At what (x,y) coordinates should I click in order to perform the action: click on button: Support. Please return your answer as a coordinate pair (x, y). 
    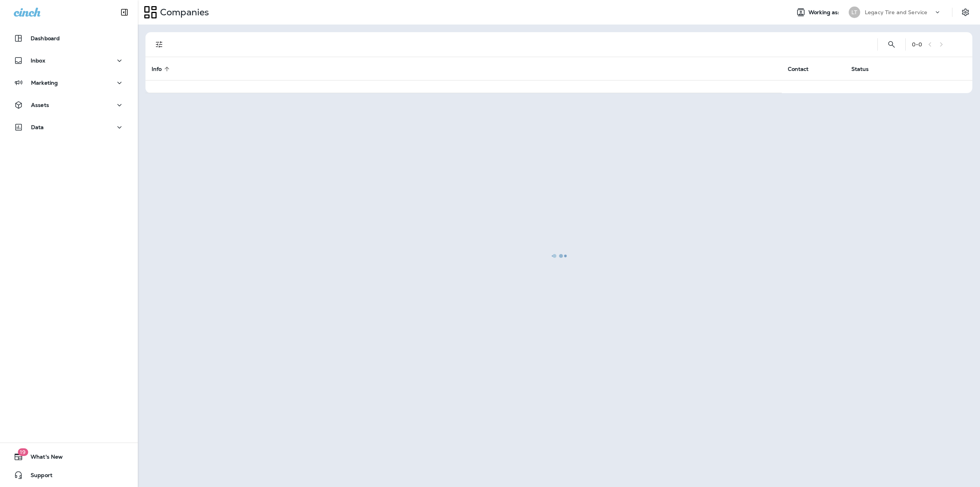
    Looking at the image, I should click on (69, 475).